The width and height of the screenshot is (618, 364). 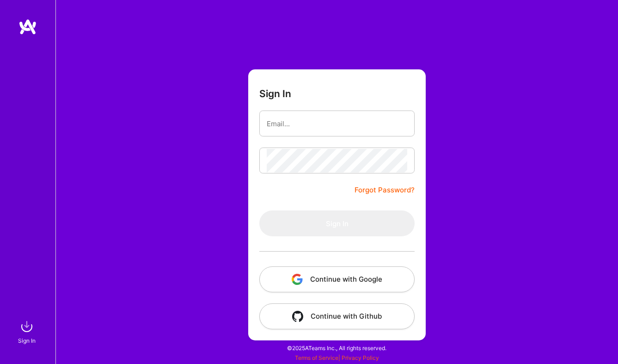 What do you see at coordinates (316, 357) in the screenshot?
I see `a: Terms of Service` at bounding box center [316, 357].